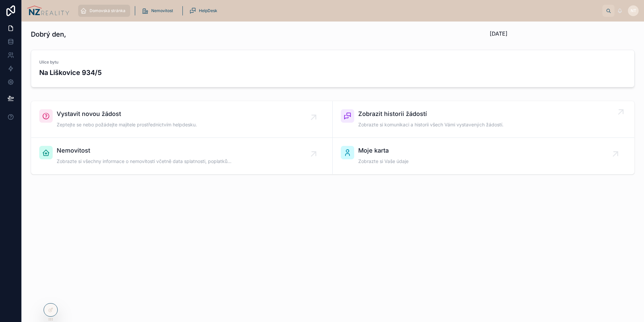 This screenshot has height=322, width=644. I want to click on a: HelpDesk, so click(205, 11).